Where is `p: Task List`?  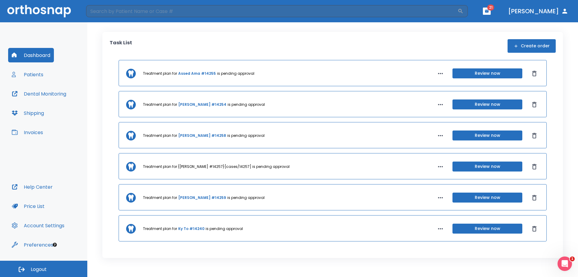 p: Task List is located at coordinates (121, 46).